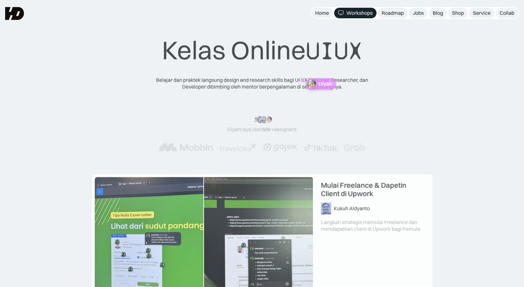  What do you see at coordinates (322, 13) in the screenshot?
I see `div: Home` at bounding box center [322, 13].